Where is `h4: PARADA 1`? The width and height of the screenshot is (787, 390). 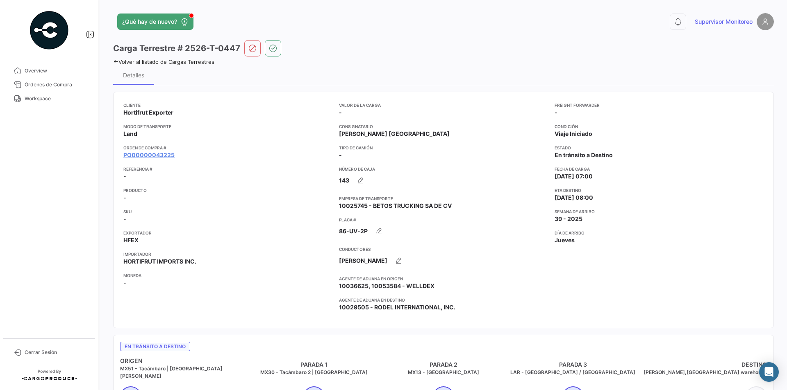
h4: PARADA 1 is located at coordinates (314, 365).